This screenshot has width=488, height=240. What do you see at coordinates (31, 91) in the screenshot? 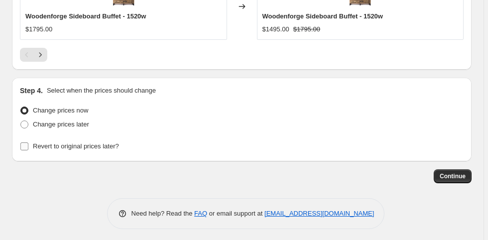
I see `h2: Step 4.` at bounding box center [31, 91].